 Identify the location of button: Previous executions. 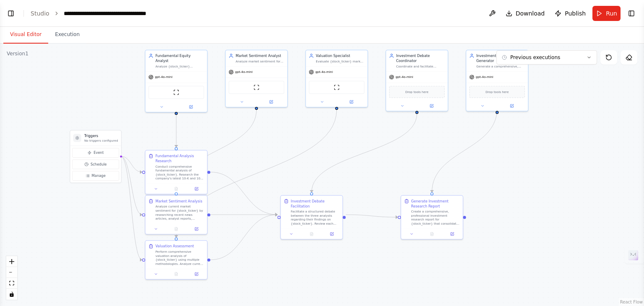
(547, 57).